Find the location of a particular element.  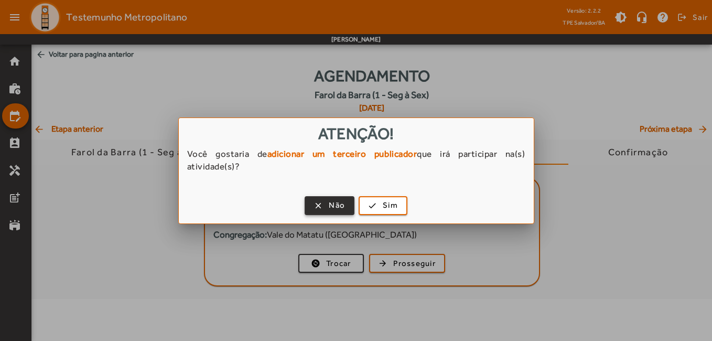

span: Atenção! is located at coordinates (356, 133).